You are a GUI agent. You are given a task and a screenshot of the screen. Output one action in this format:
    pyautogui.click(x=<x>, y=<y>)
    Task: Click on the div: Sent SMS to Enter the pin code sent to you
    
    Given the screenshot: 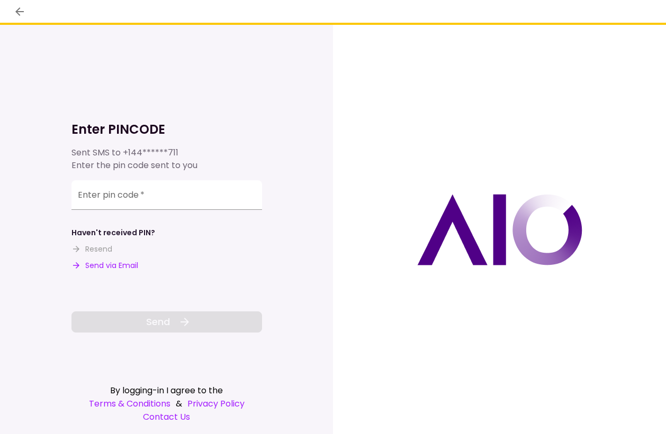 What is the action you would take?
    pyautogui.click(x=167, y=159)
    